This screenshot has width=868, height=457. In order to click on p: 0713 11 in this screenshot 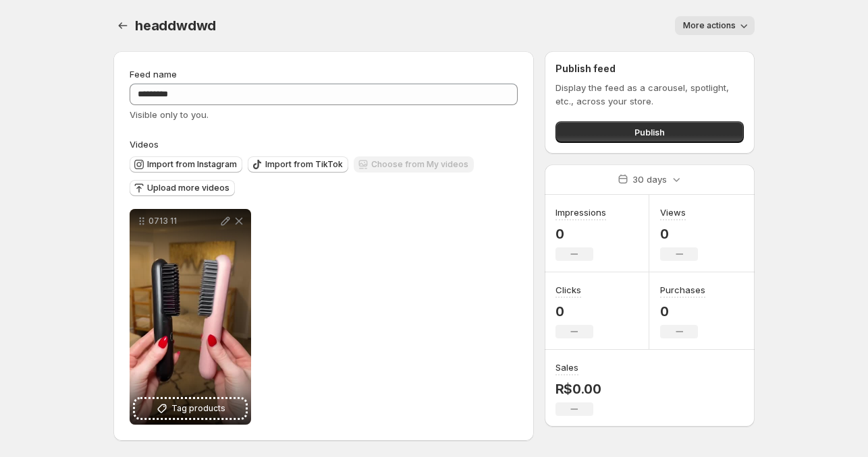, I will do `click(183, 221)`.